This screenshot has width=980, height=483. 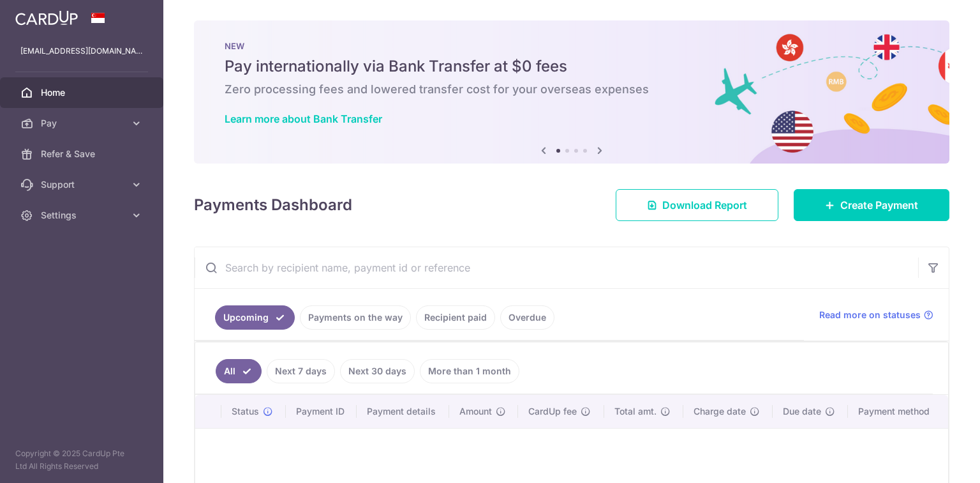 What do you see at coordinates (572, 89) in the screenshot?
I see `h6: Zero processing fees and lowered transfer cost for your overseas expenses` at bounding box center [572, 89].